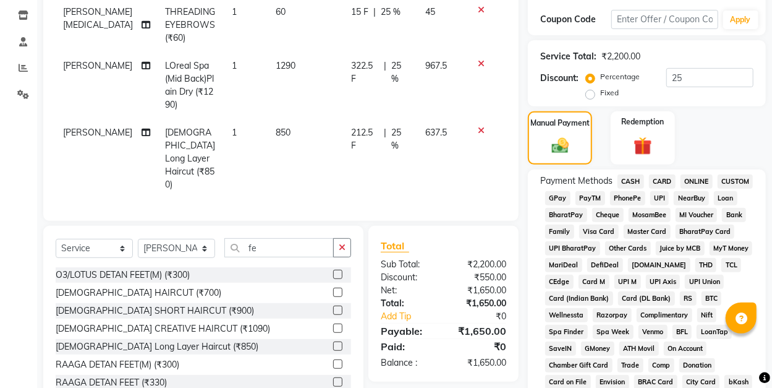 This screenshot has width=772, height=388. What do you see at coordinates (568, 56) in the screenshot?
I see `div: Service Total:` at bounding box center [568, 56].